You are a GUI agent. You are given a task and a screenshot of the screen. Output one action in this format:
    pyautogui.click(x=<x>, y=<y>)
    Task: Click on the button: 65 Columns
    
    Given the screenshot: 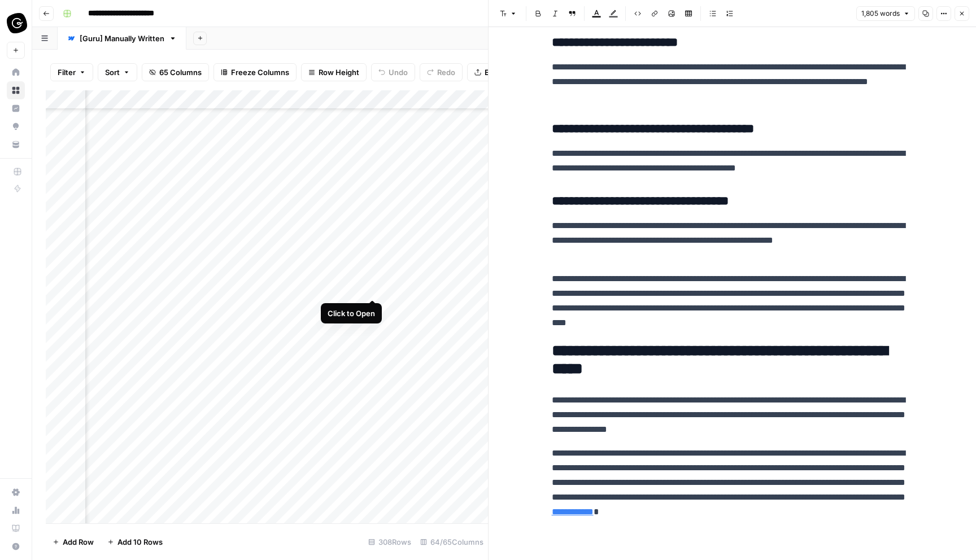 What is the action you would take?
    pyautogui.click(x=175, y=72)
    